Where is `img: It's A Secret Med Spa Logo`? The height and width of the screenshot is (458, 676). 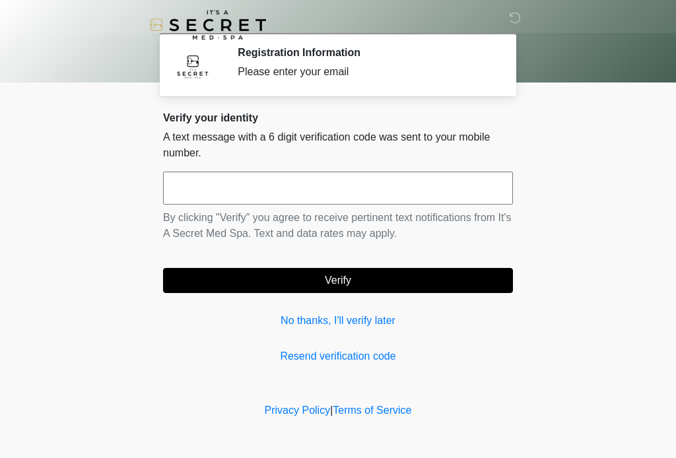 img: It's A Secret Med Spa Logo is located at coordinates (208, 24).